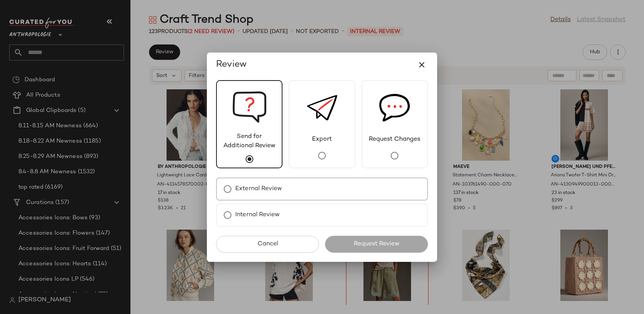 This screenshot has height=314, width=644. Describe the element at coordinates (257, 215) in the screenshot. I see `label: Internal Review` at that location.